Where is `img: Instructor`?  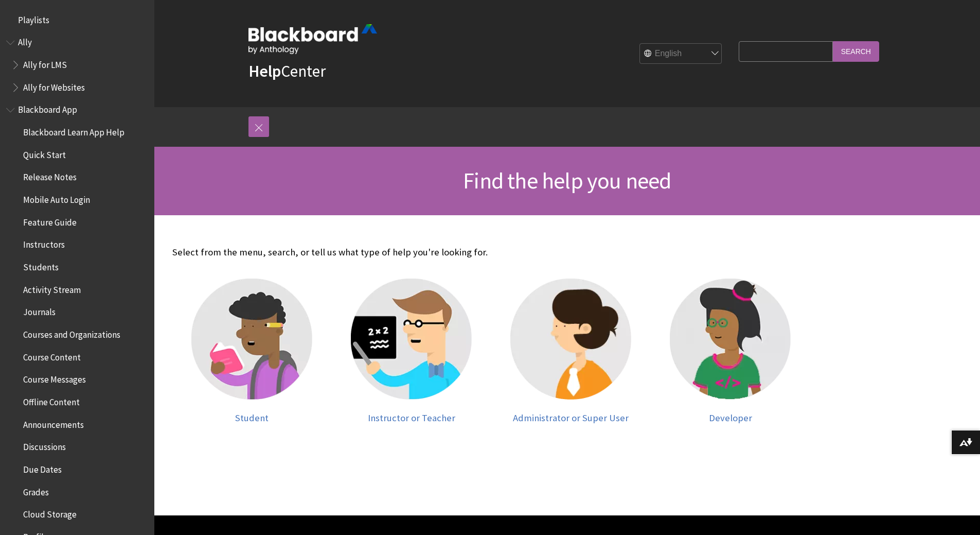
img: Instructor is located at coordinates (411, 339).